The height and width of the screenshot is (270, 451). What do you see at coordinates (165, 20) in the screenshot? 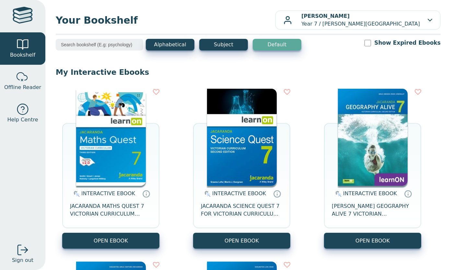
I see `span: Your Bookshelf` at bounding box center [165, 20].